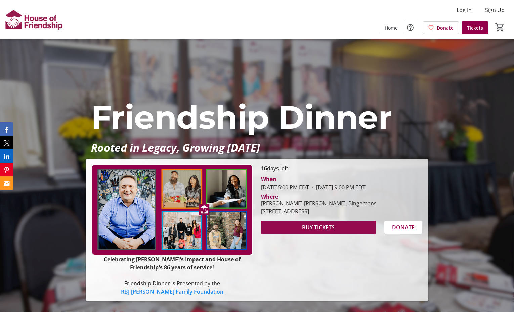 Image resolution: width=514 pixels, height=312 pixels. Describe the element at coordinates (500, 27) in the screenshot. I see `button: Cart` at that location.